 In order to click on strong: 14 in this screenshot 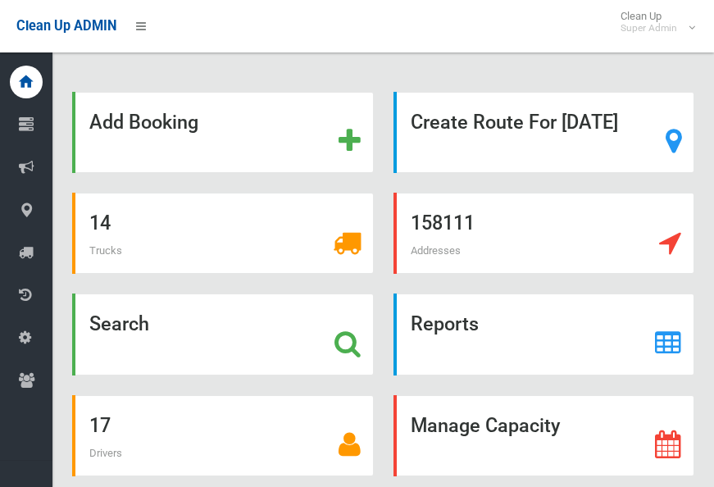, I will do `click(100, 223)`.